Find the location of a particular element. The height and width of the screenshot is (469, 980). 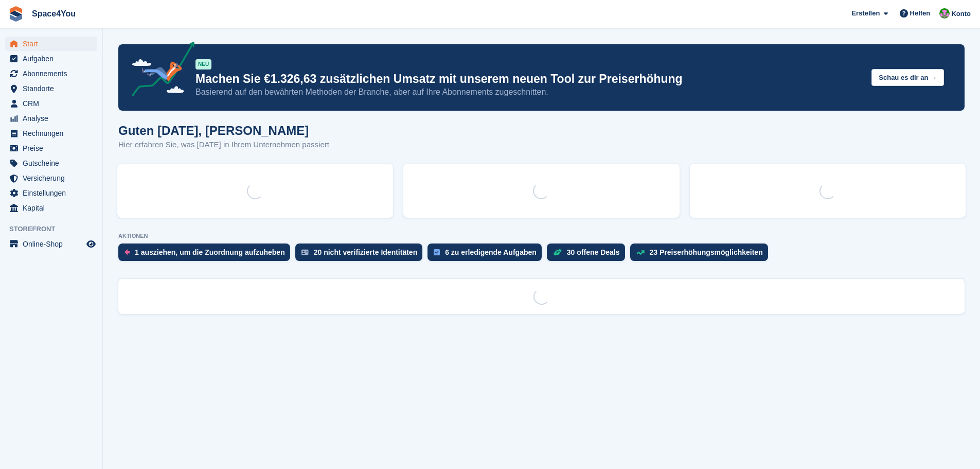

span: Gutscheine is located at coordinates (53, 163).